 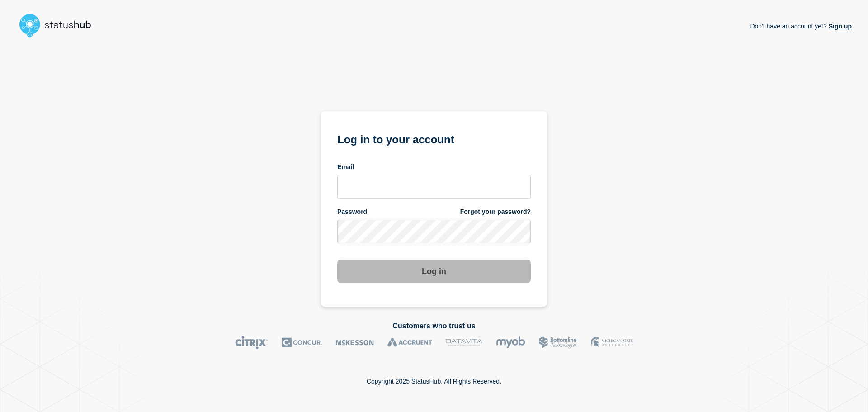 I want to click on img: Accruent logo, so click(x=409, y=342).